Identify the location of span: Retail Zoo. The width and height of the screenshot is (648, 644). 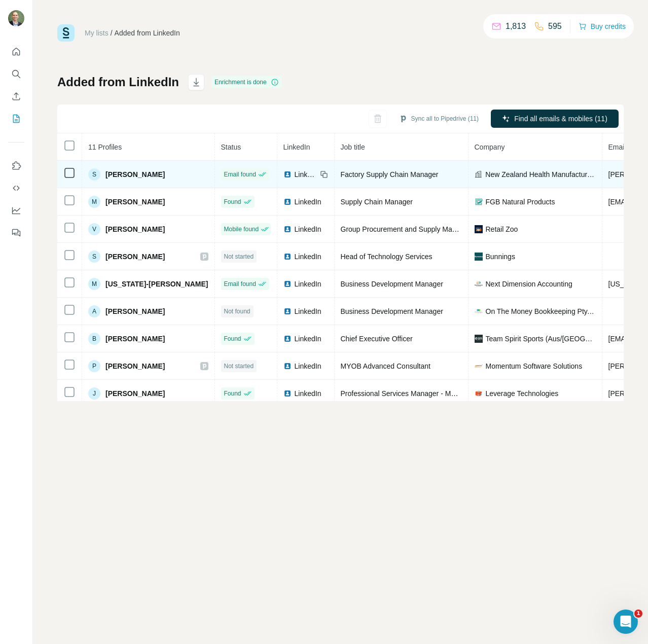
(502, 229).